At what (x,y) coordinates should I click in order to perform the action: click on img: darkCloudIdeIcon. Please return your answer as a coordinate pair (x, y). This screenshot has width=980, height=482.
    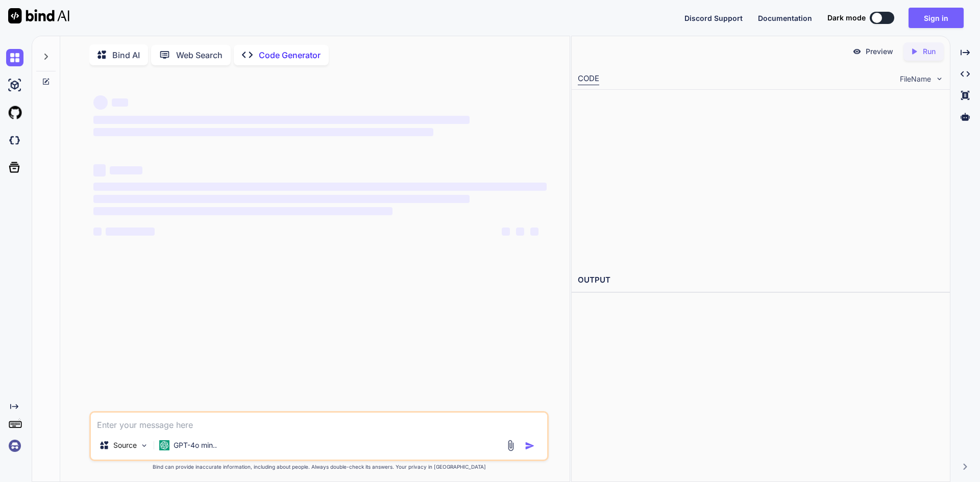
    Looking at the image, I should click on (15, 140).